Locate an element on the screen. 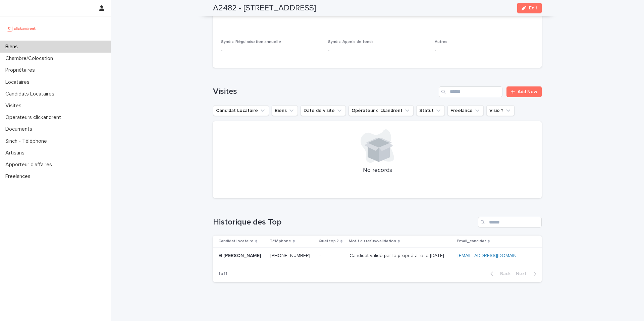 Image resolution: width=644 pixels, height=321 pixels. p: Motif du refus/validation is located at coordinates (372, 241).